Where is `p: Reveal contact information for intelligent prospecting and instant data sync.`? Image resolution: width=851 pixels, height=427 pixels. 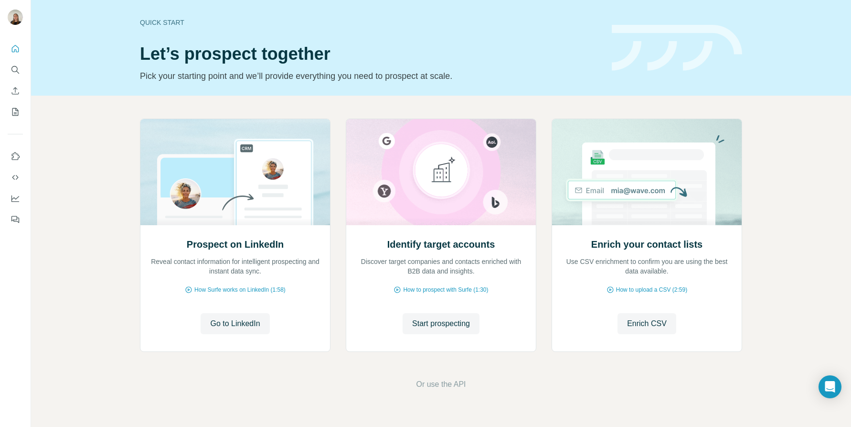
p: Reveal contact information for intelligent prospecting and instant data sync. is located at coordinates (235, 266).